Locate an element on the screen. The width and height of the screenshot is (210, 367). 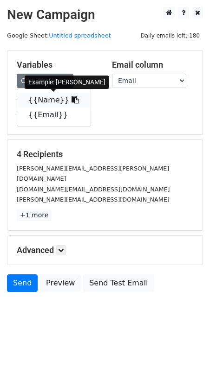
a: {{Email}} is located at coordinates (54, 115).